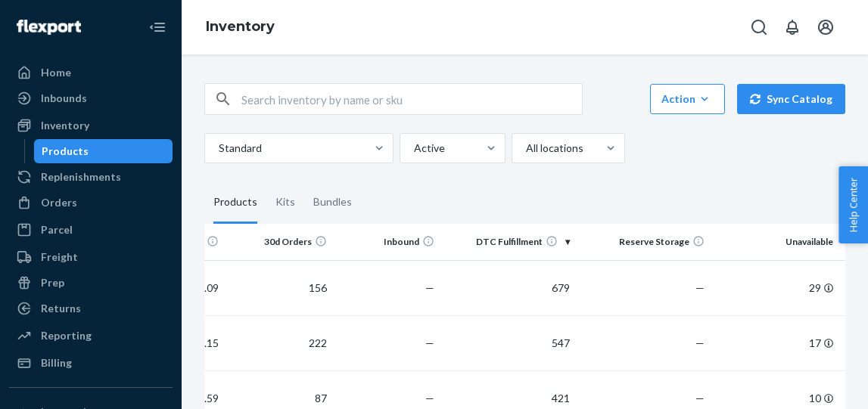  Describe the element at coordinates (65, 126) in the screenshot. I see `div: Inventory` at that location.